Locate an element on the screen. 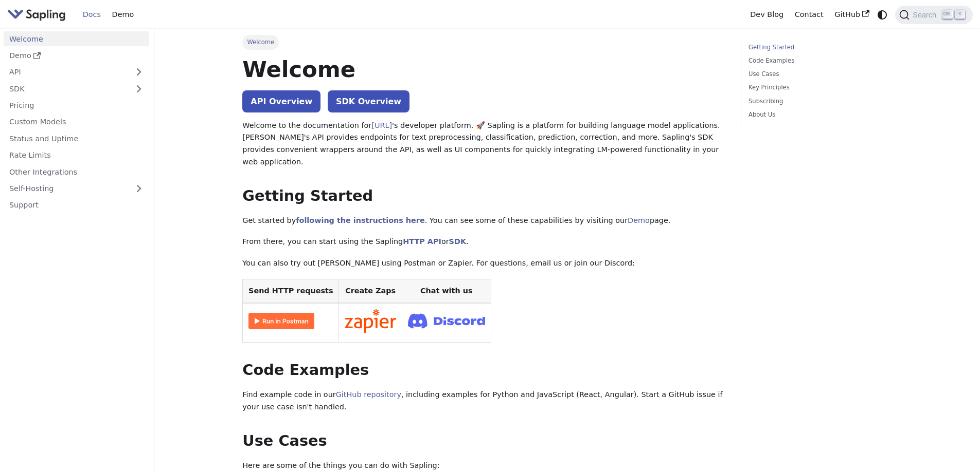  button: Expand sidebar category 'API' is located at coordinates (139, 72).